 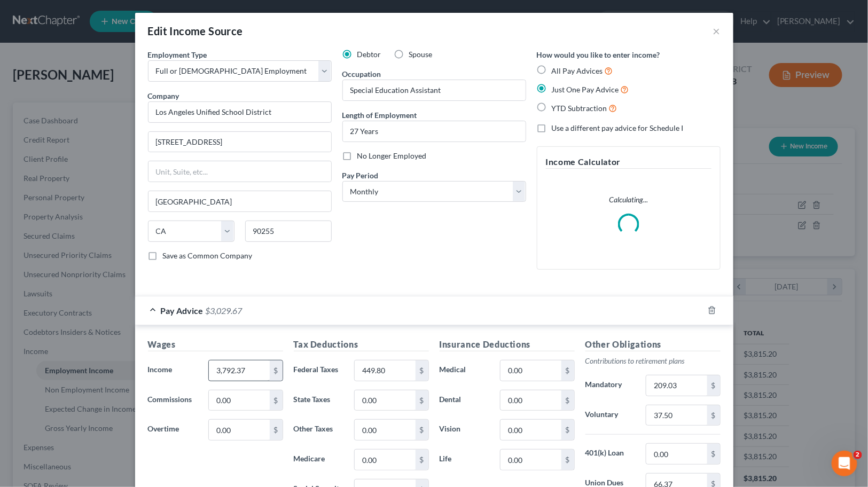 What do you see at coordinates (610, 386) in the screenshot?
I see `label: Mandatory` at bounding box center [610, 386].